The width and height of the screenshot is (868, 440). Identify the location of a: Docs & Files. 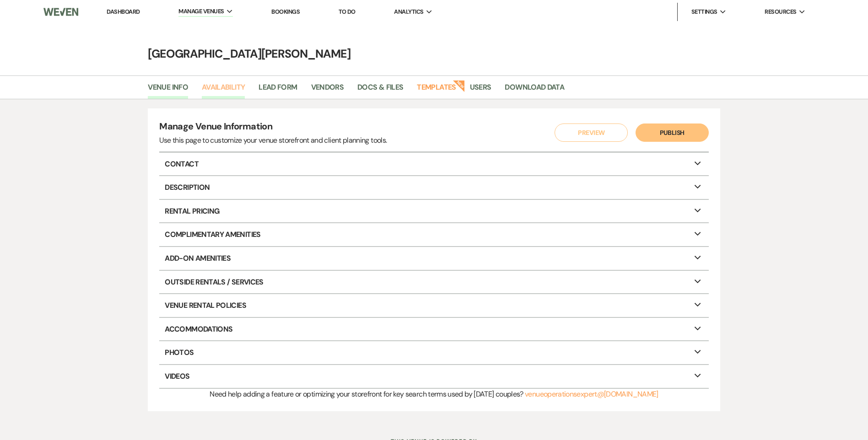
(380, 90).